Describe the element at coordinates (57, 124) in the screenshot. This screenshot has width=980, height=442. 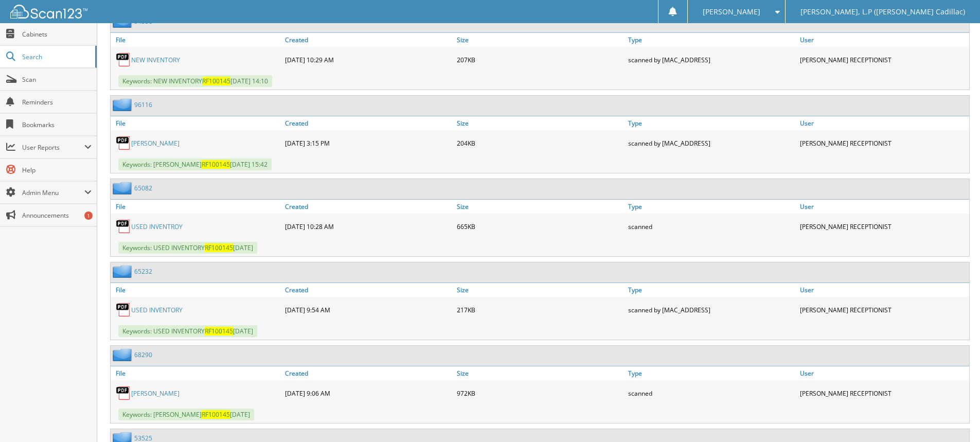
I see `span: Bookmarks` at that location.